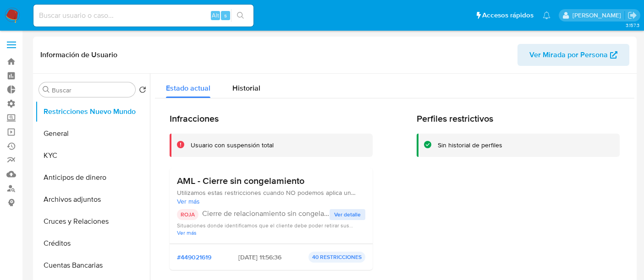 This screenshot has width=644, height=280. What do you see at coordinates (79, 55) in the screenshot?
I see `h1: Información de Usuario` at bounding box center [79, 55].